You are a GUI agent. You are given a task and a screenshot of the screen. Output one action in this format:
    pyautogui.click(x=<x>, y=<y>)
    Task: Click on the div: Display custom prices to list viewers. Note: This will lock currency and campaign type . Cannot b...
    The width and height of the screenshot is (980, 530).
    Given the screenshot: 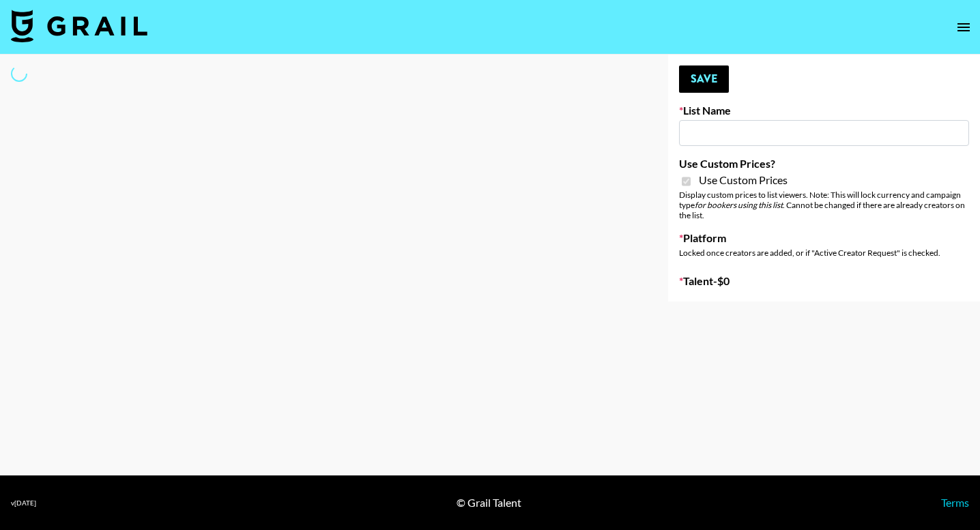 What is the action you would take?
    pyautogui.click(x=823, y=204)
    